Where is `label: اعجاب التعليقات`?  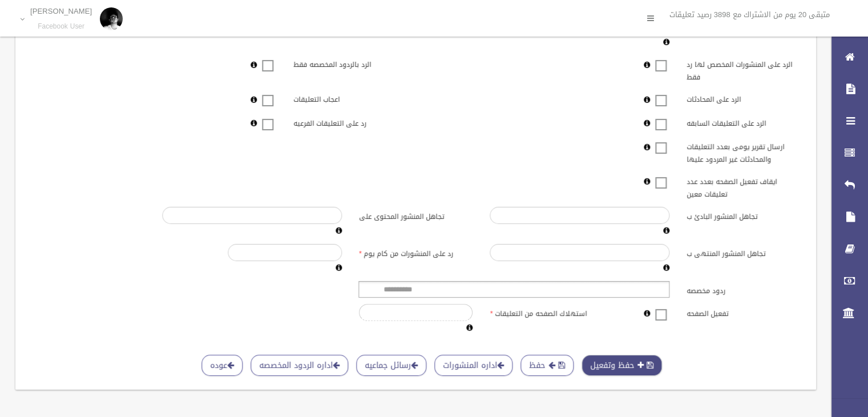
label: اعجاب التعليقات is located at coordinates (350, 98).